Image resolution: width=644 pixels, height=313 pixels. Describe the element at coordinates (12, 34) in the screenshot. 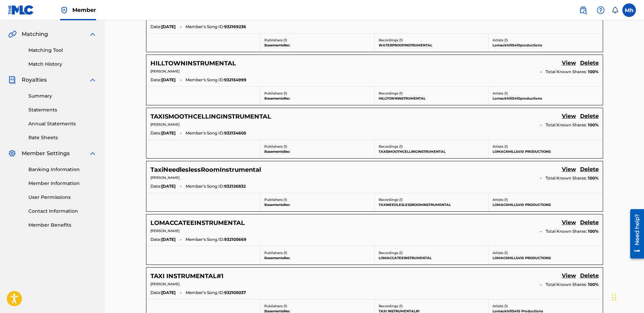

I see `img: Matching` at that location.